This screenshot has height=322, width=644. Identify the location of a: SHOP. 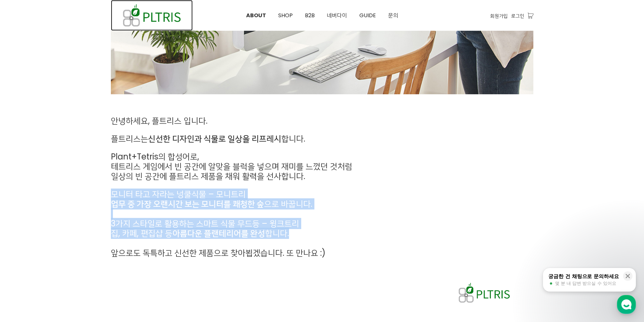
(285, 15).